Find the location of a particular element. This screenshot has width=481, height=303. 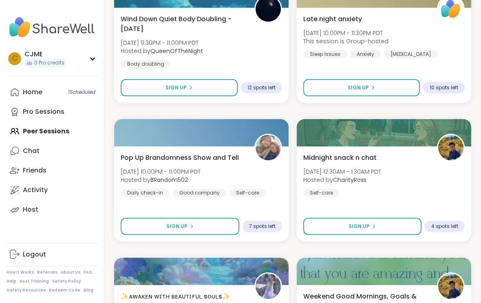

a: Home1Scheduled is located at coordinates (52, 92).